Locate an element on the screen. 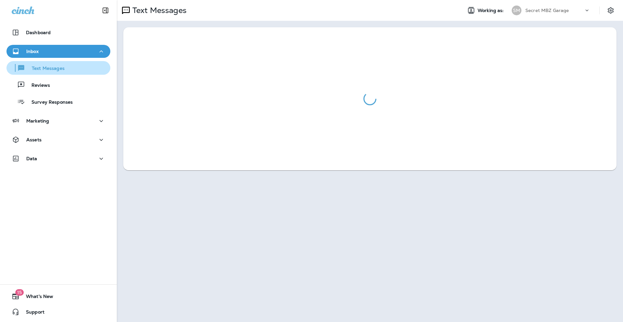 This screenshot has height=322, width=623. button: Settings is located at coordinates (611, 10).